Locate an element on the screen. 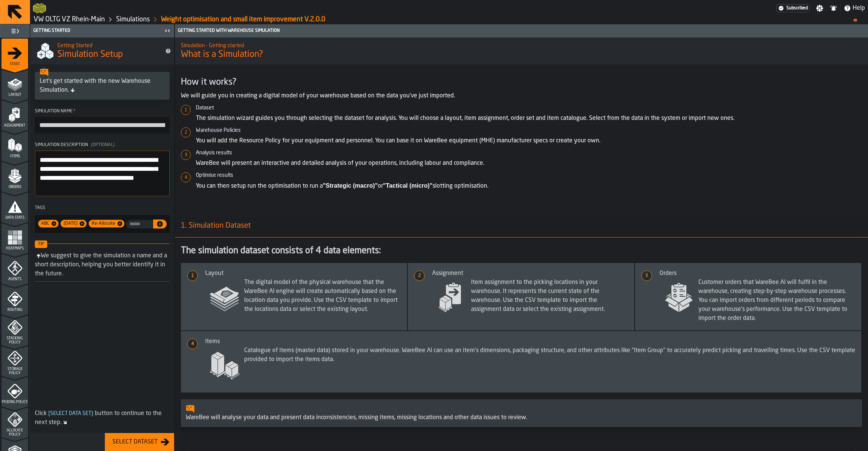 This screenshot has height=451, width=868. div: Getting Started is located at coordinates (97, 31).